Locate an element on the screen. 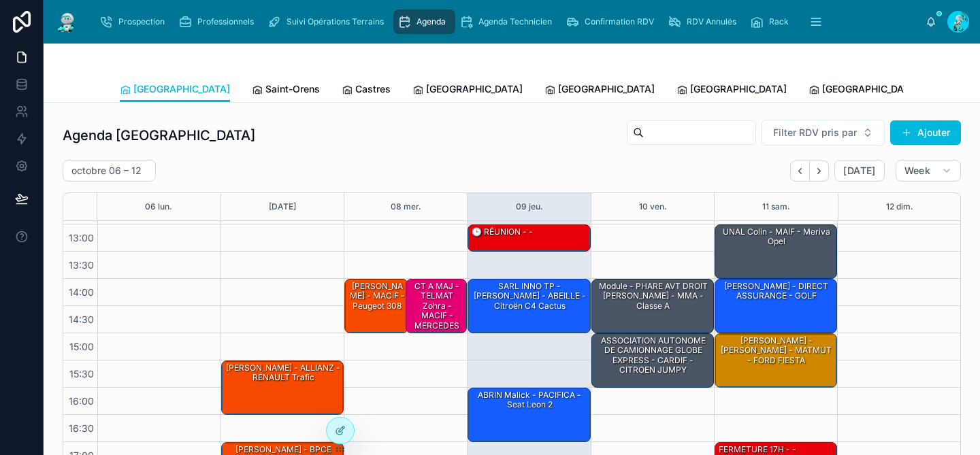 This screenshot has width=980, height=455. button: Back is located at coordinates (799, 171).